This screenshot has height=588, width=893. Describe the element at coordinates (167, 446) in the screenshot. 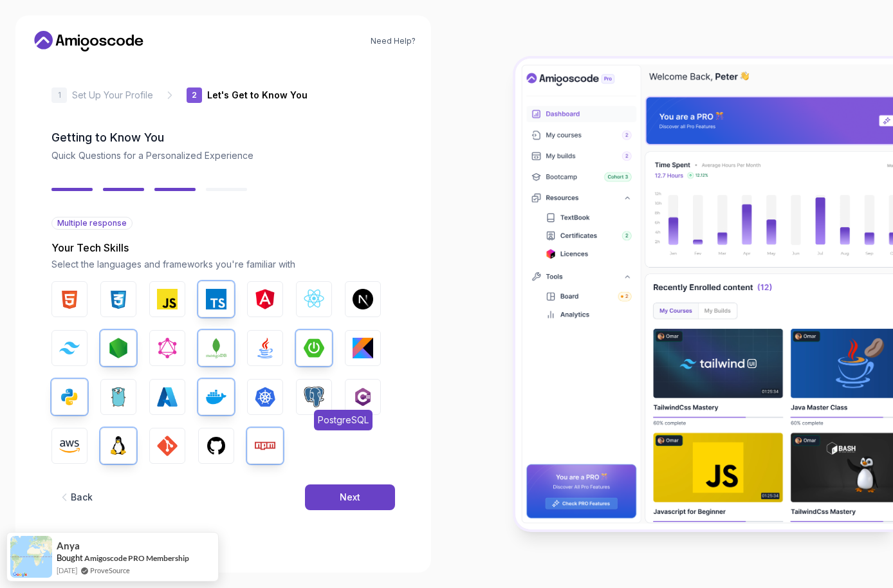

I see `button: GIT` at that location.